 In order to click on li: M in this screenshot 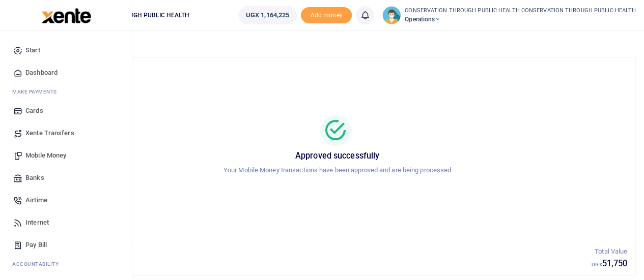, I will do `click(66, 91)`.